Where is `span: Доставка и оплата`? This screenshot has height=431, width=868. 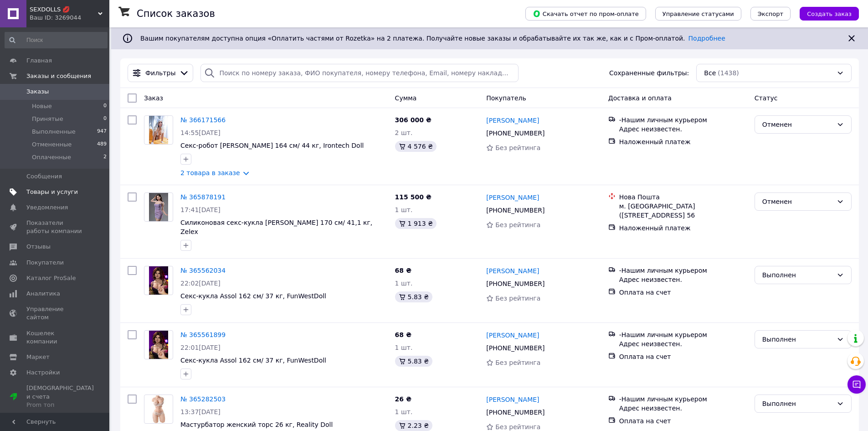
span: Доставка и оплата is located at coordinates (640, 98).